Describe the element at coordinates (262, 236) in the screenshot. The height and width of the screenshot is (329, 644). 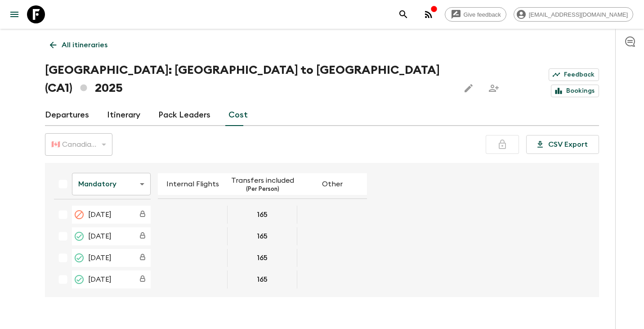
I see `div: 28 Jun 2025; Transfers included` at that location.